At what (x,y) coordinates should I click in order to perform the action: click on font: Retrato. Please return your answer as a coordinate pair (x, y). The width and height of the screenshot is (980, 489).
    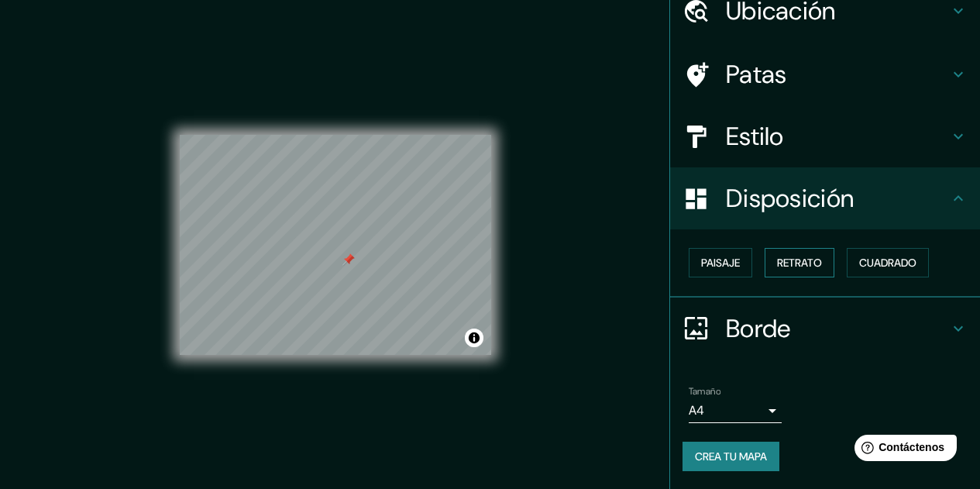
    Looking at the image, I should click on (799, 263).